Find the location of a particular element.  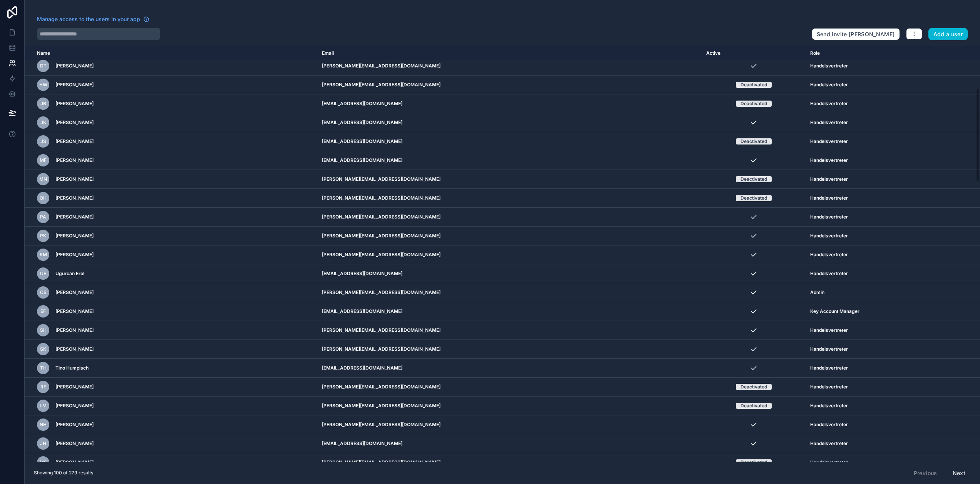

span: MS is located at coordinates (43, 463).